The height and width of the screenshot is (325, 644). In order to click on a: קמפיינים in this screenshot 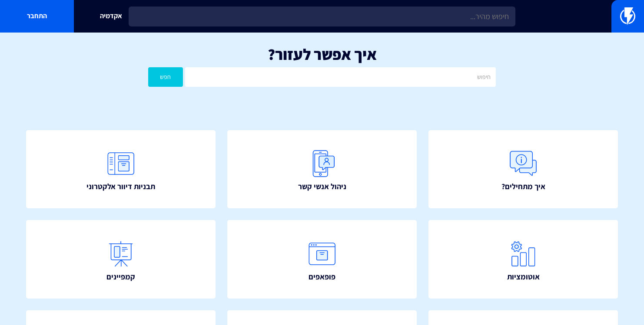, I will do `click(121, 259)`.